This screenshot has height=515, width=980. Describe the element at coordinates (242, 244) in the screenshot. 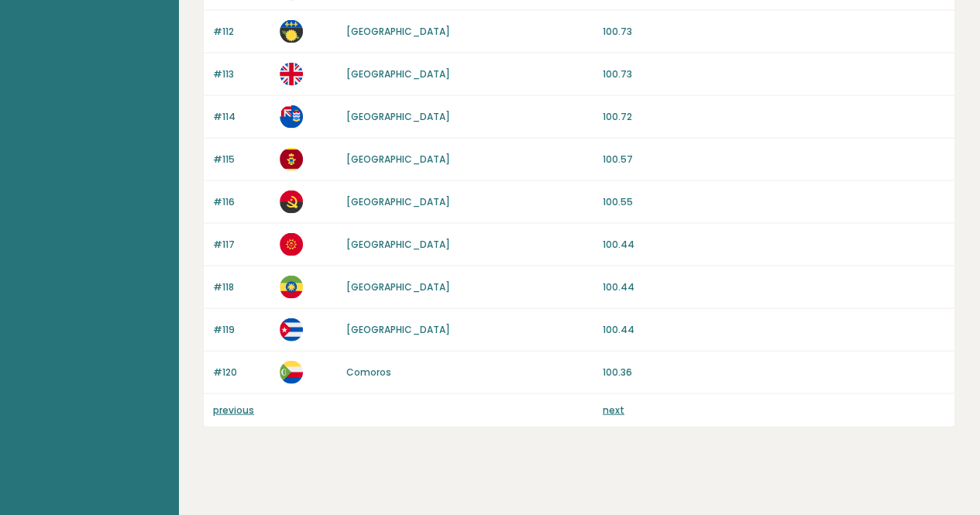

I see `p: #117` at that location.